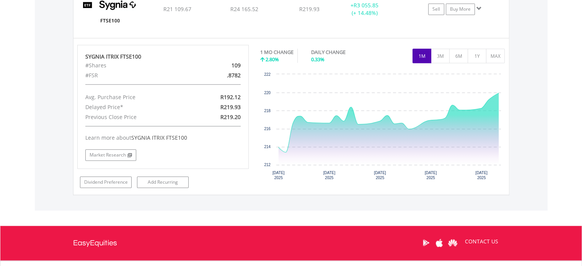 Image resolution: width=582 pixels, height=266 pixels. I want to click on div: 109, so click(218, 65).